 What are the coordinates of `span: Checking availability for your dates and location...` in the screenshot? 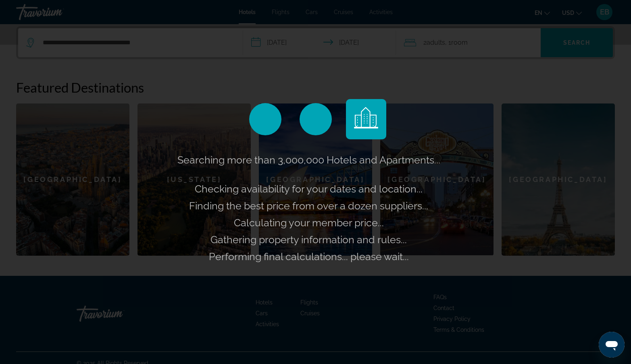 It's located at (308, 189).